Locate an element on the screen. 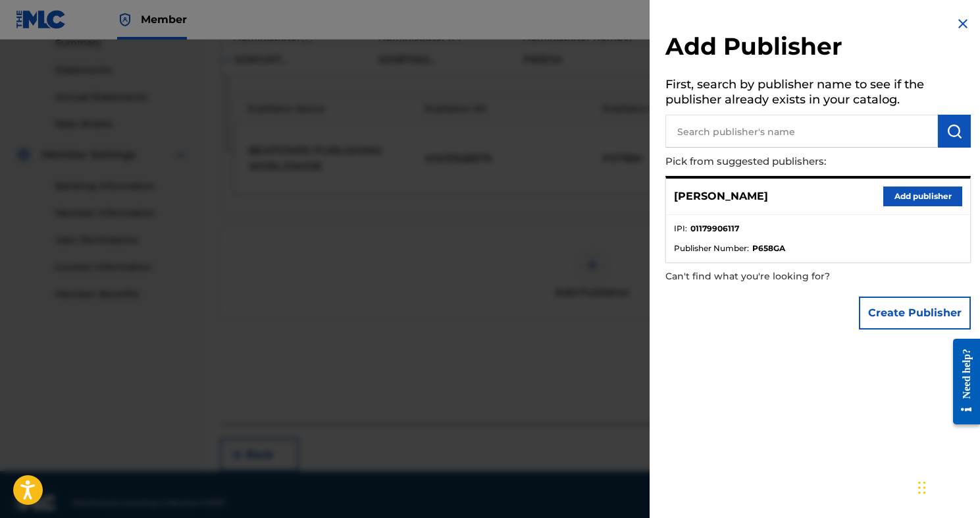 This screenshot has width=980, height=518. div: Need help? is located at coordinates (23, 46).